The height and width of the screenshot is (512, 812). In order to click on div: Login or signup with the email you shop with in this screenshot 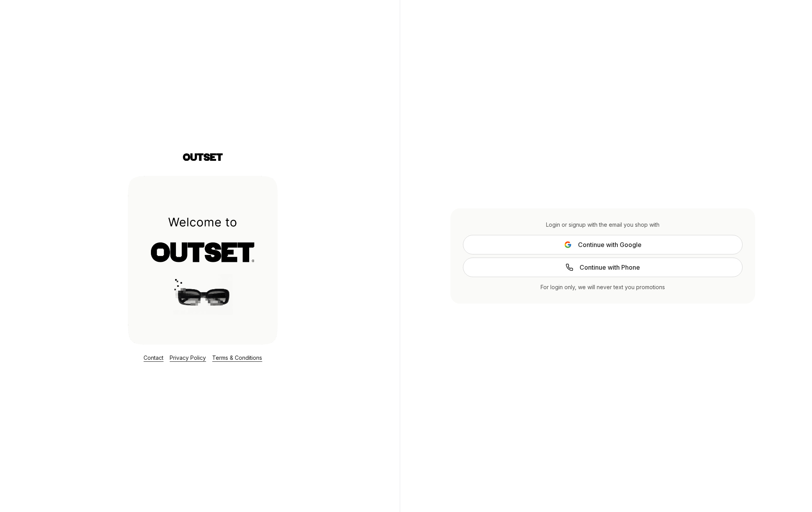, I will do `click(603, 225)`.